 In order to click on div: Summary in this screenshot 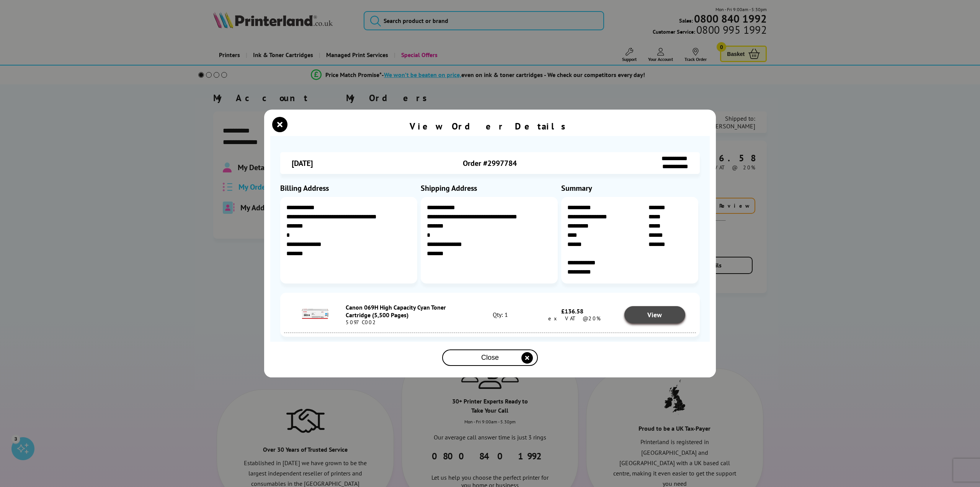, I will do `click(631, 188)`.